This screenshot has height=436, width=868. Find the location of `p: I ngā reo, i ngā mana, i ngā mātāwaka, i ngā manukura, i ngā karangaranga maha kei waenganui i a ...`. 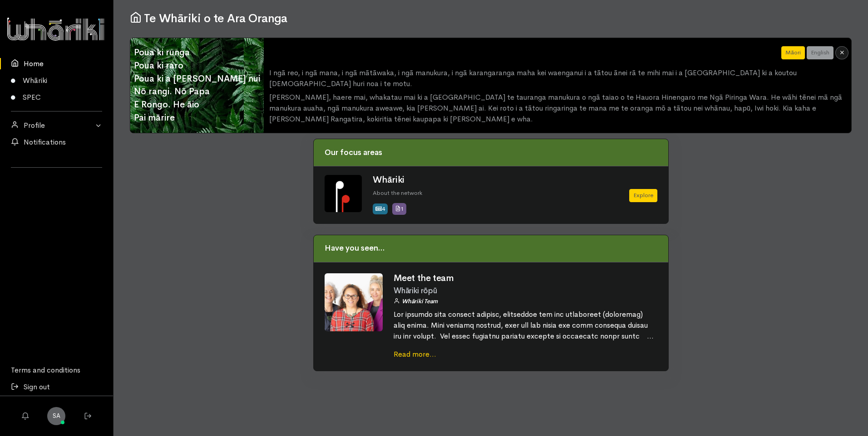

p: I ngā reo, i ngā mana, i ngā mātāwaka, i ngā manukura, i ngā karangaranga maha kei waenganui i a ... is located at coordinates (557, 78).